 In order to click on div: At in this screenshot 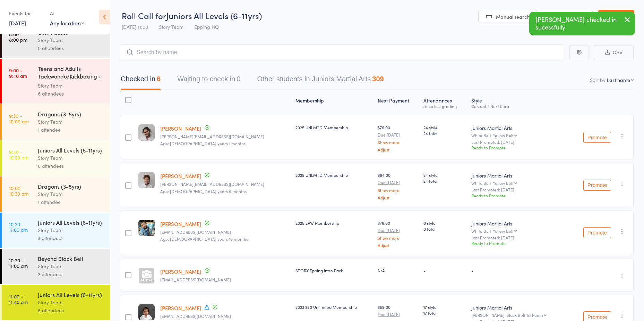, I will do `click(67, 13)`.